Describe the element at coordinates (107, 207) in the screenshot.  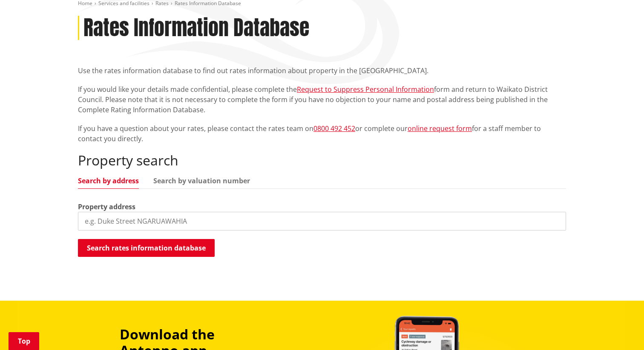
I see `label: Property address` at that location.